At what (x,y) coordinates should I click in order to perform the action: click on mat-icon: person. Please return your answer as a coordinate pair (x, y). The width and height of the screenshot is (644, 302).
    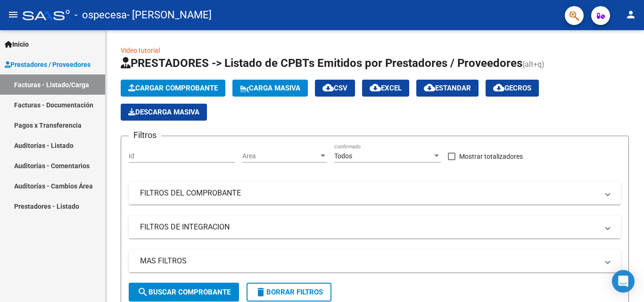
    Looking at the image, I should click on (631, 15).